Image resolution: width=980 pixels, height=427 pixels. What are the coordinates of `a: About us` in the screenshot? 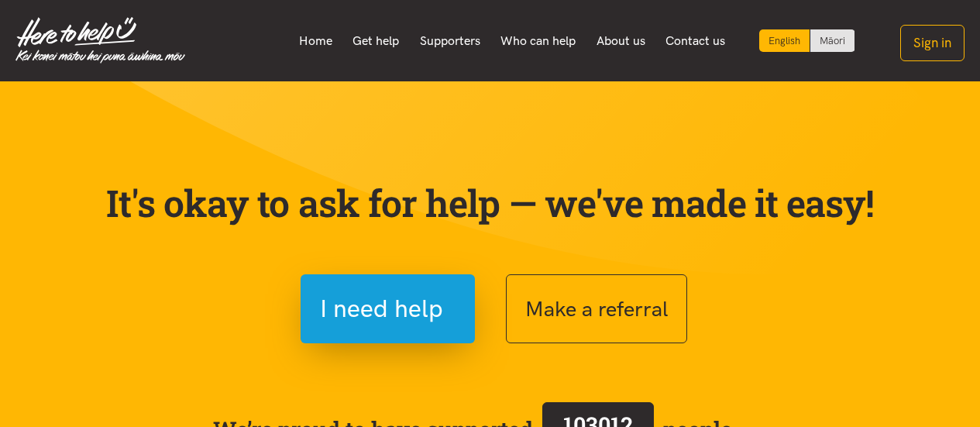 It's located at (621, 41).